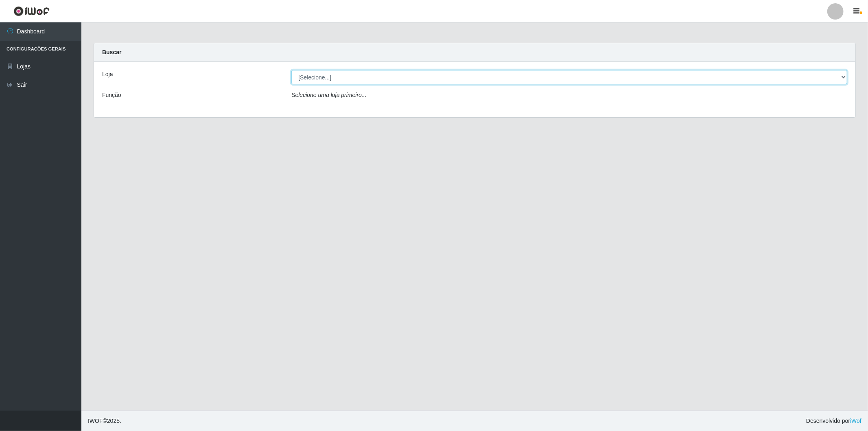 The width and height of the screenshot is (868, 431). I want to click on i: Selecione uma loja primeiro..., so click(329, 95).